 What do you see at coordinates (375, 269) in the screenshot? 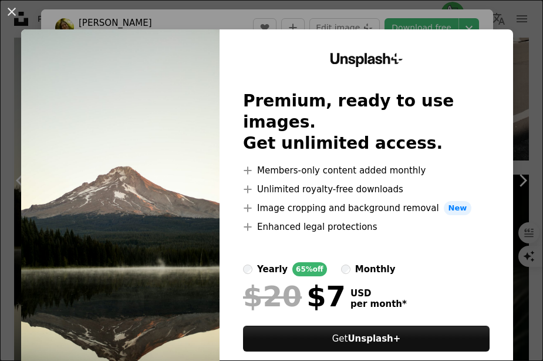
I see `div: monthly` at bounding box center [375, 269].